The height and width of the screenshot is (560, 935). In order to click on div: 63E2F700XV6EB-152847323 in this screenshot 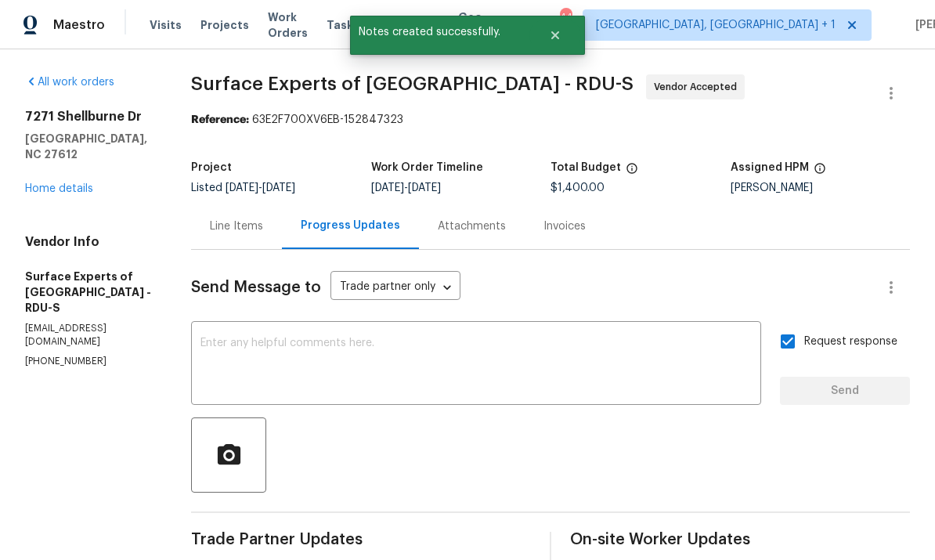, I will do `click(550, 119)`.